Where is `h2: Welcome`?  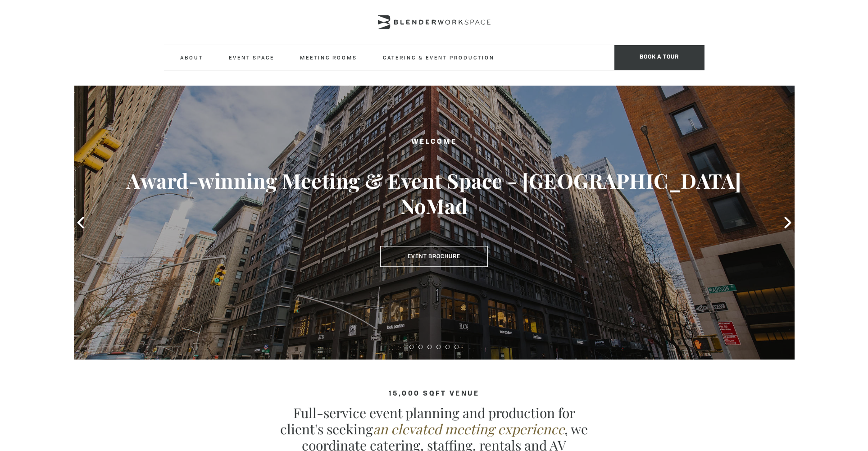 h2: Welcome is located at coordinates (434, 142).